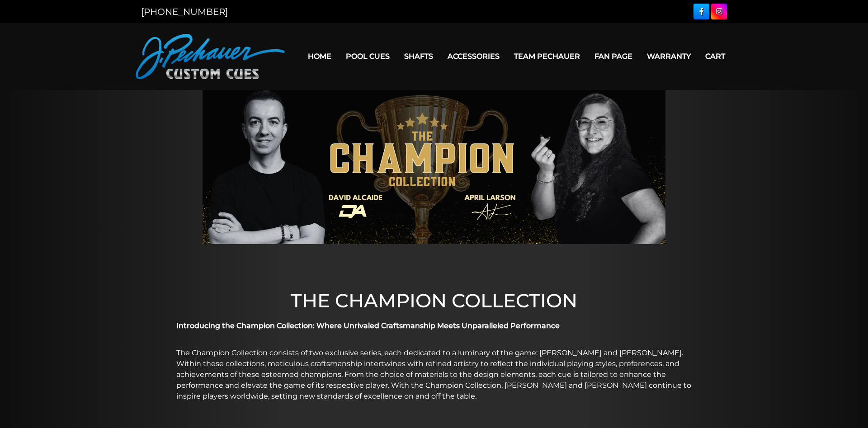  I want to click on a: Fan Page, so click(614, 56).